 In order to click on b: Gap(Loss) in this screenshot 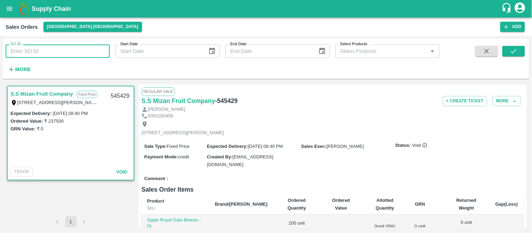, I will do `click(507, 204)`.